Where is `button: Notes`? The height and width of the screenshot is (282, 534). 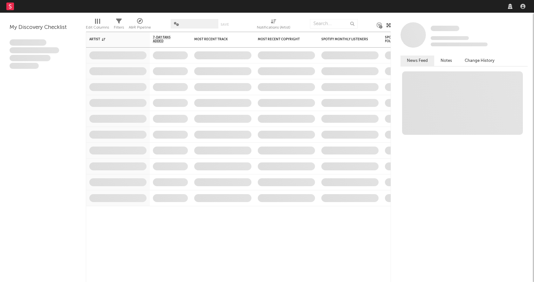 button: Notes is located at coordinates (446, 61).